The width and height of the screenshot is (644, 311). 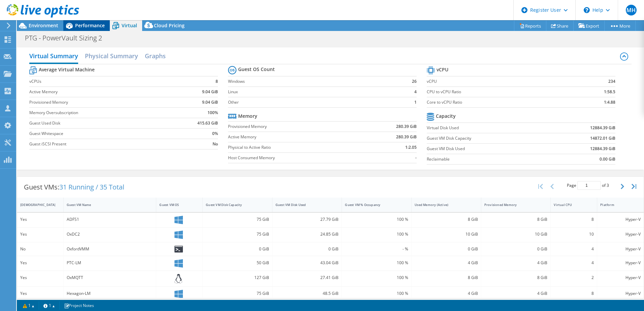 I want to click on b: 1:58.5, so click(x=610, y=92).